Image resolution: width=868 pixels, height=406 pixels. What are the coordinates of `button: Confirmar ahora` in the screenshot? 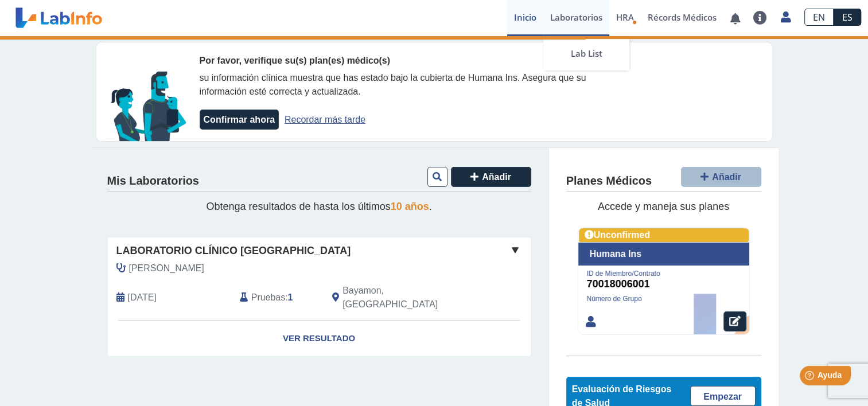 It's located at (239, 119).